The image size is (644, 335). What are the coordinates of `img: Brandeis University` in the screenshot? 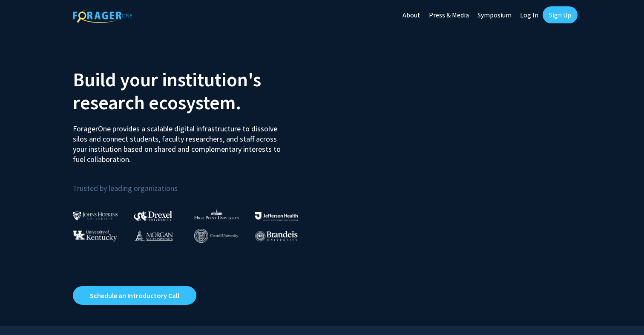 It's located at (276, 236).